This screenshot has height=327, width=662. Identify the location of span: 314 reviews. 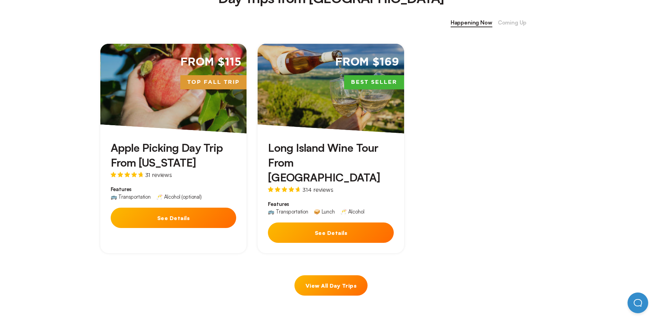
(318, 190).